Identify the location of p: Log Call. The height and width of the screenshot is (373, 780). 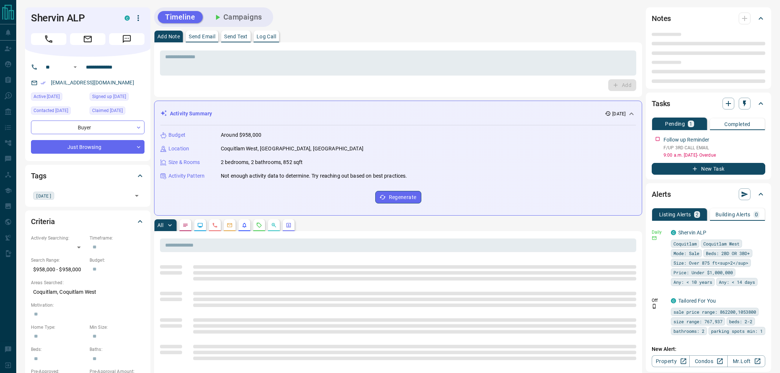
(266, 36).